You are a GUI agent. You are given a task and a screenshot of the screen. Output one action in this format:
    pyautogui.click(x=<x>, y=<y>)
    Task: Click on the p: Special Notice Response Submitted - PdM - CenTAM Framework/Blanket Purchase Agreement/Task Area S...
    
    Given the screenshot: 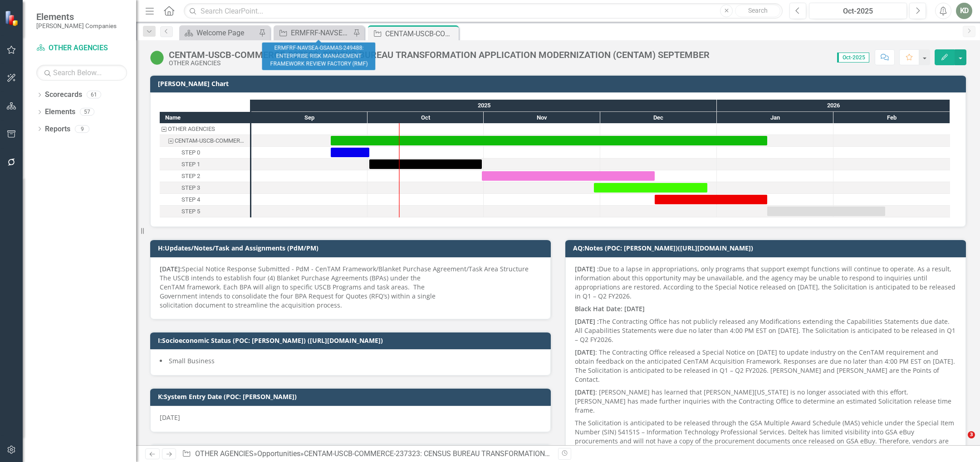 What is the action you would take?
    pyautogui.click(x=350, y=287)
    